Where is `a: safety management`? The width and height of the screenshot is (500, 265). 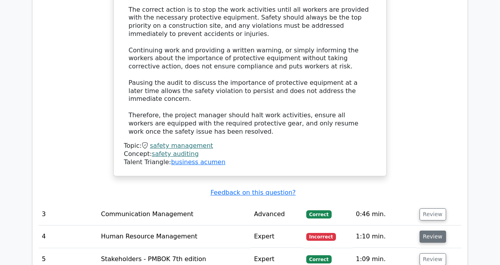 a: safety management is located at coordinates (182, 145).